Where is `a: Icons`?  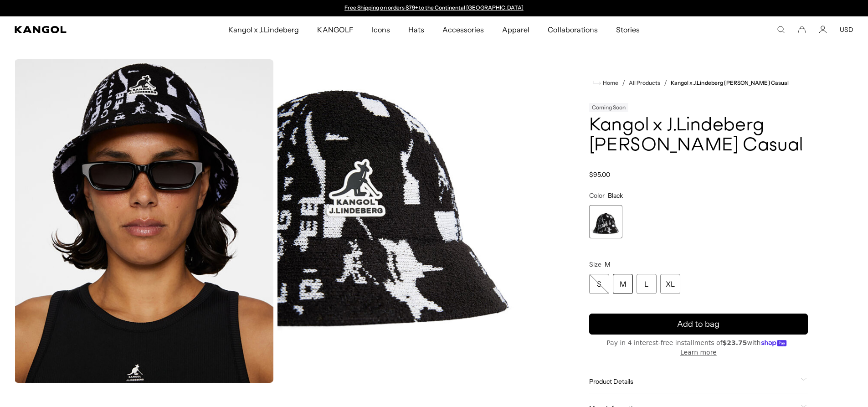
a: Icons is located at coordinates (381, 30).